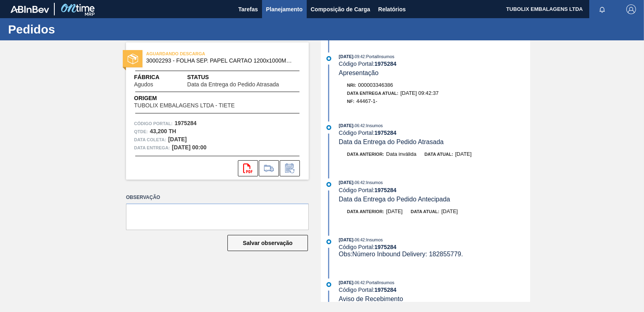 The width and height of the screenshot is (644, 312). Describe the element at coordinates (140, 131) in the screenshot. I see `span: Qtde :` at that location.